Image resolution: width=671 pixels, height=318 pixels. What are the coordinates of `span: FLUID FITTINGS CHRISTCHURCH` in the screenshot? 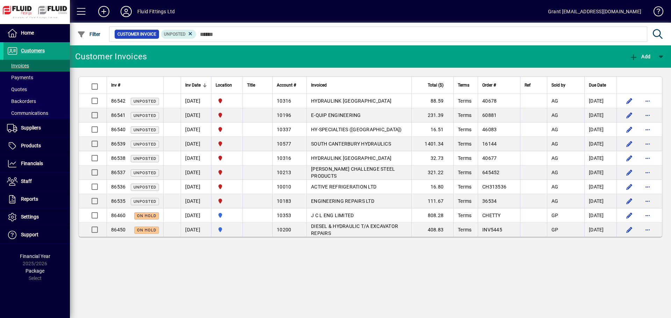 It's located at (227, 130).